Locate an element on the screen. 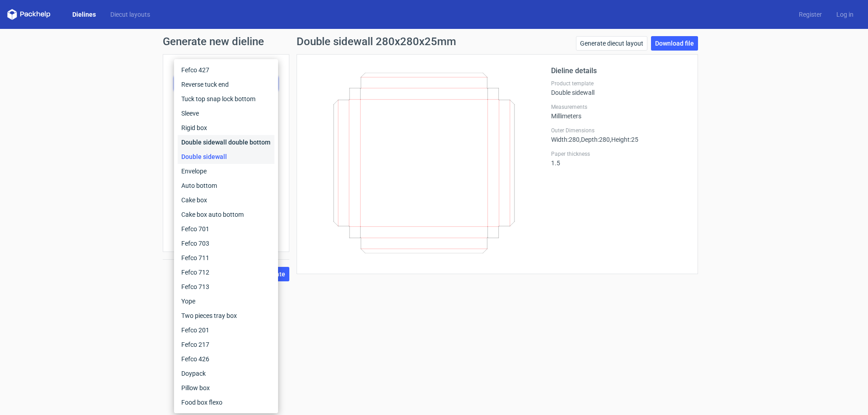 This screenshot has width=868, height=415. div: Fefco 713 is located at coordinates (226, 287).